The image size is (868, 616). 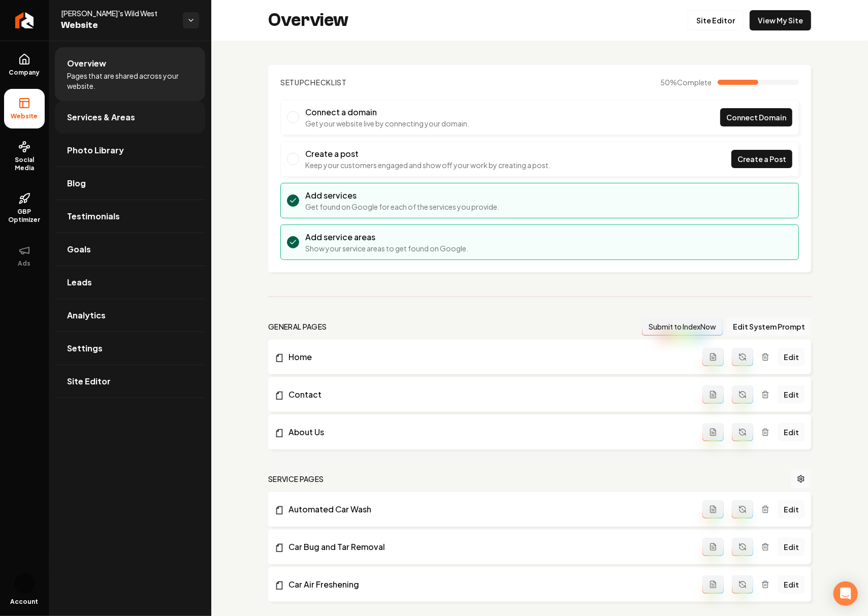 I want to click on a: Company, so click(x=24, y=65).